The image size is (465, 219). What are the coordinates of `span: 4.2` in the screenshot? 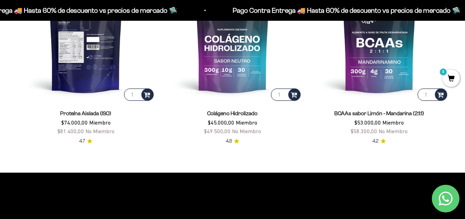 It's located at (375, 141).